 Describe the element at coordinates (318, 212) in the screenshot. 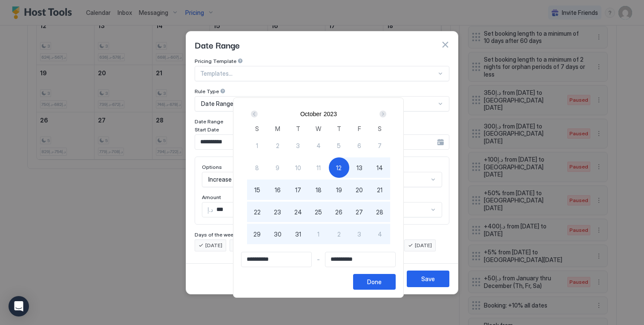

I see `span: 25` at that location.